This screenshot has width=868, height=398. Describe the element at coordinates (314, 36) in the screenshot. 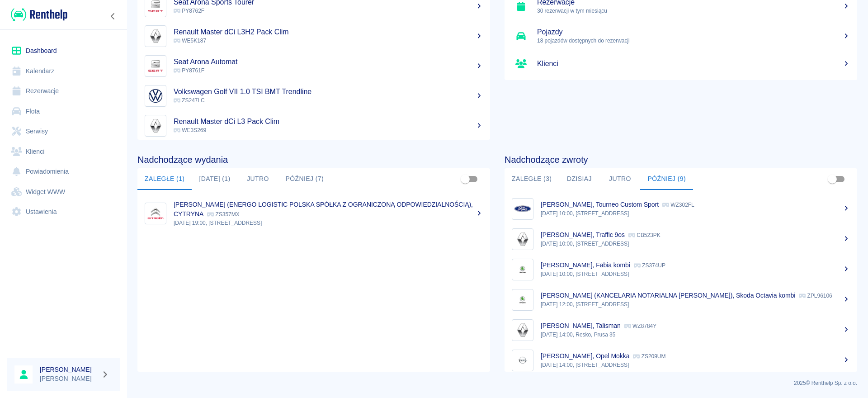

I see `a: ImageRenault Master dCi L3H2 Pack Clim WE5K187` at that location.